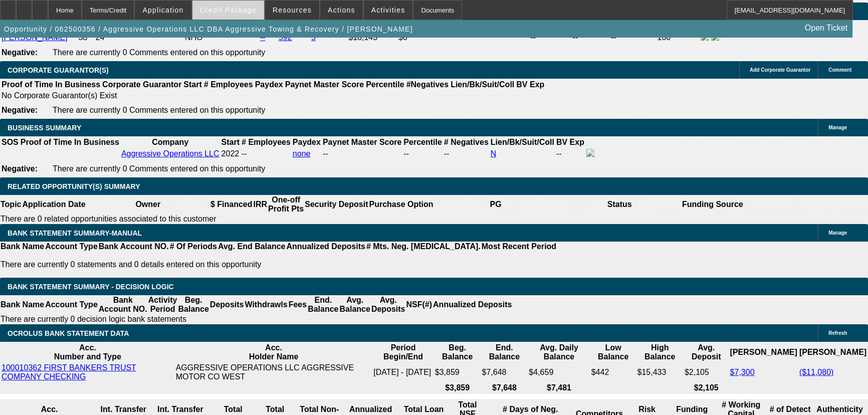 This screenshot has width=868, height=415. What do you see at coordinates (231, 154) in the screenshot?
I see `td: 2022` at bounding box center [231, 154].